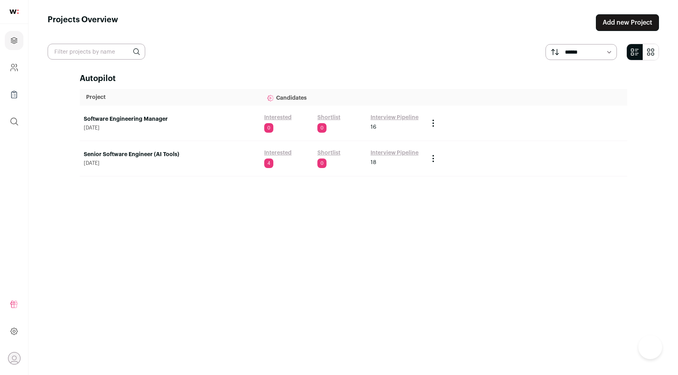 This screenshot has width=678, height=375. What do you see at coordinates (628, 23) in the screenshot?
I see `a: Add new Project` at bounding box center [628, 23].